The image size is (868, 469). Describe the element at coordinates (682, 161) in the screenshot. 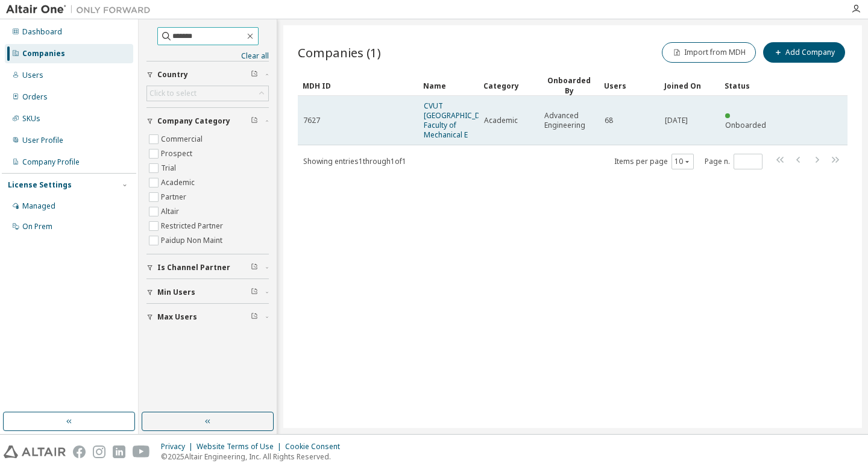

I see `button: 10` at that location.